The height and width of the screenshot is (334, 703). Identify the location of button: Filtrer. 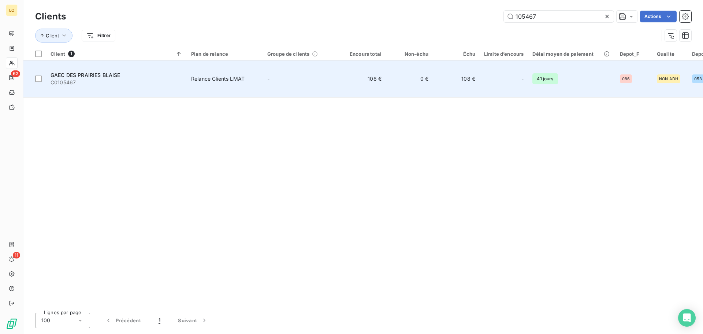
(98, 36).